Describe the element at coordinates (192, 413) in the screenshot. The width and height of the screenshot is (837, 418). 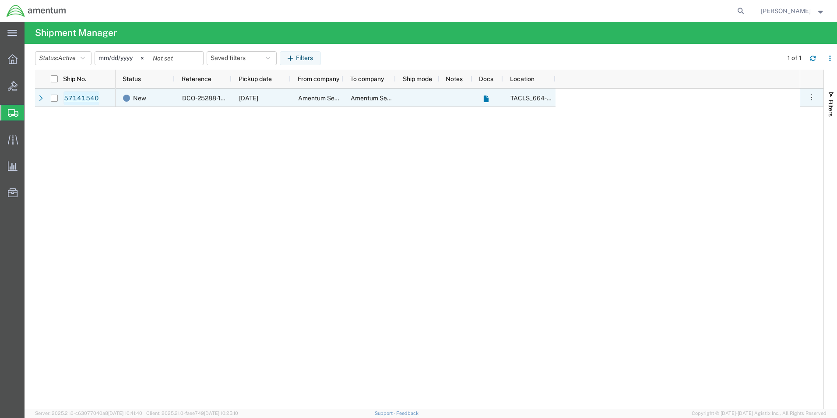
I see `span: Client: 2025.21.0-faee749` at that location.